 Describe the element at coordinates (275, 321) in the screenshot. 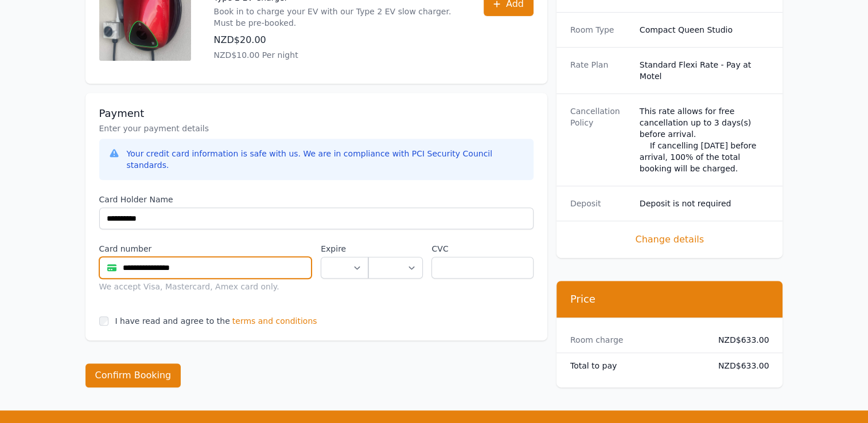

I see `span: terms and conditions` at that location.